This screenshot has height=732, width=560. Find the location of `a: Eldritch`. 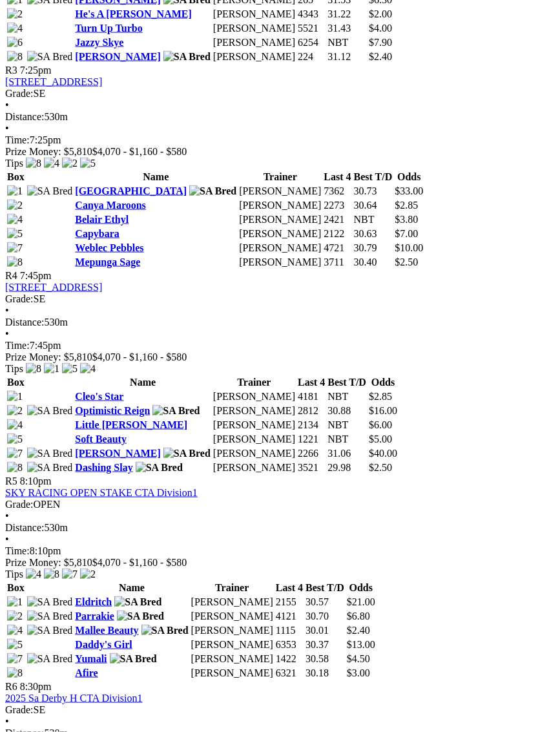

a: Eldritch is located at coordinates (93, 602).